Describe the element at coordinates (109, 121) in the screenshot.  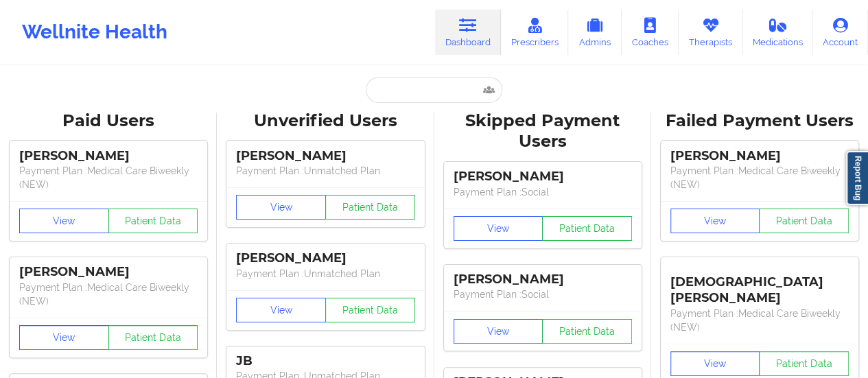
I see `div: Paid Users` at that location.